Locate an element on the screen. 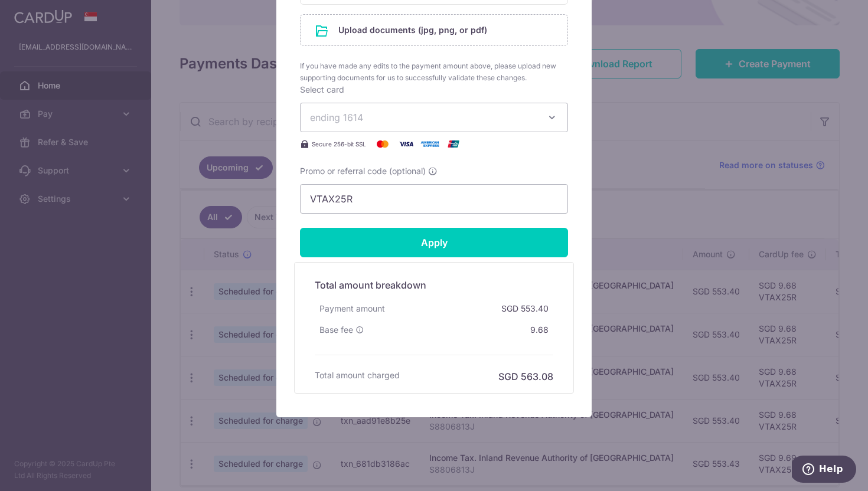 This screenshot has width=868, height=491. h6: SGD 563.08 is located at coordinates (525, 377).